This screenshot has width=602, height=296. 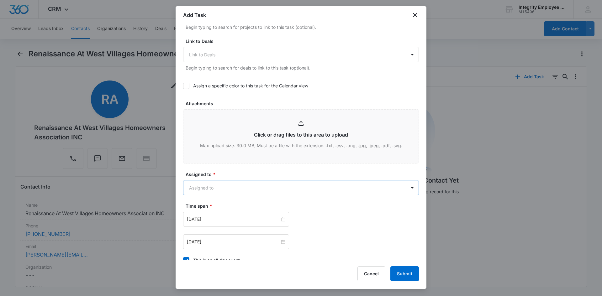 What do you see at coordinates (302, 68) in the screenshot?
I see `p: Begin typing to search for deals to link to this task (optional).` at bounding box center [302, 68].